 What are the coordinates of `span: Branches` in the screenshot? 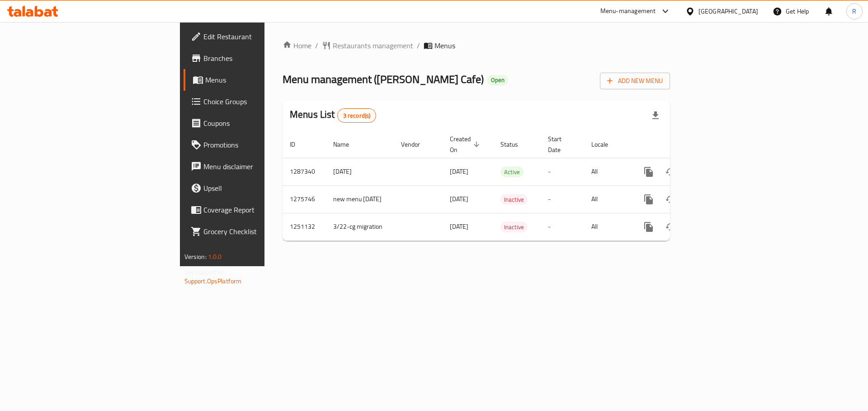 It's located at (260, 58).